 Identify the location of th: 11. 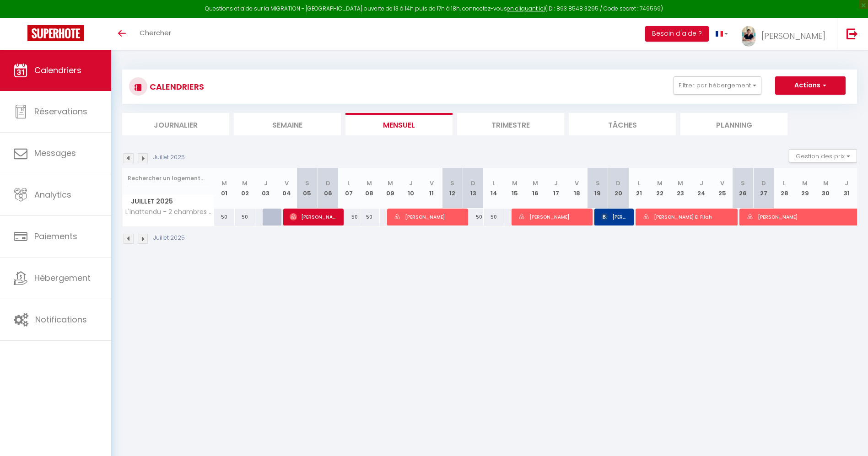
(432, 188).